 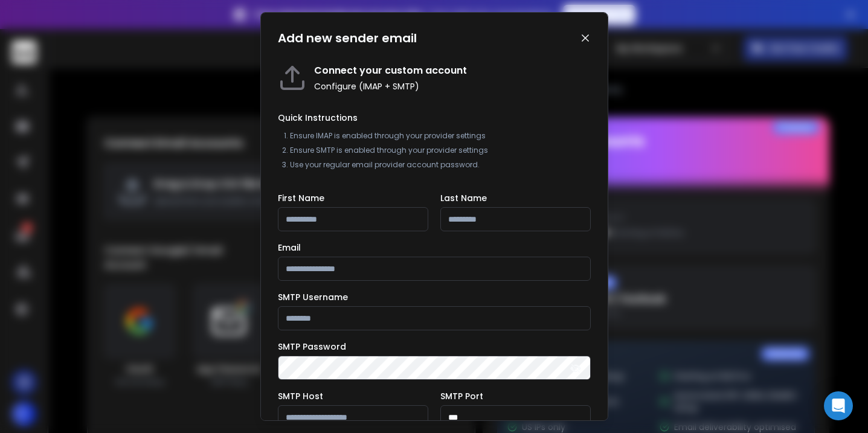 What do you see at coordinates (463, 198) in the screenshot?
I see `label: Last Name` at bounding box center [463, 198].